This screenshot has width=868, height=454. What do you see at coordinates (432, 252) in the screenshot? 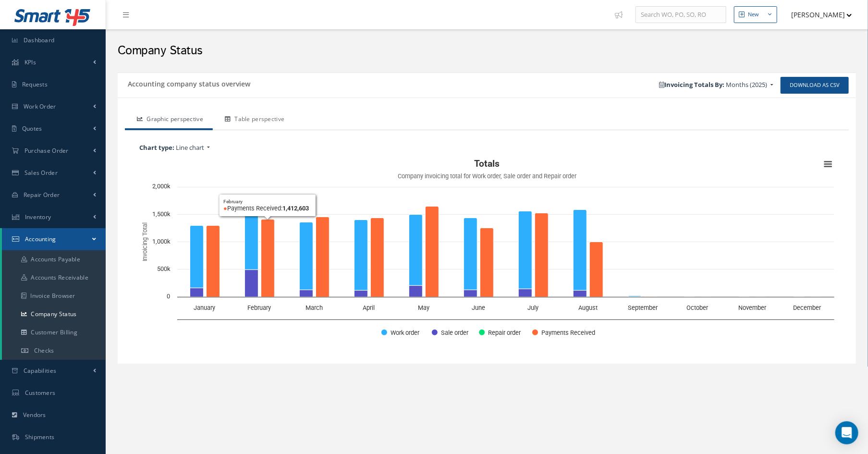
I see `path: May, 1,645,866.82. Payments Received.` at bounding box center [432, 252].